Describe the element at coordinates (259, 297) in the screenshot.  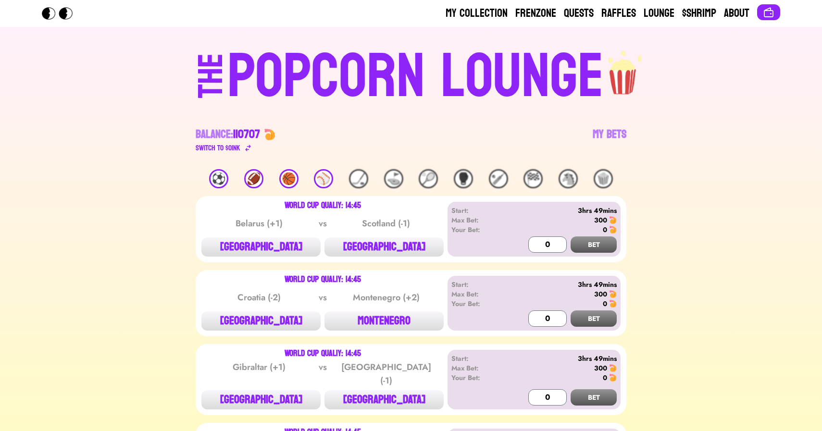
I see `div: Croatia (-2)` at that location.